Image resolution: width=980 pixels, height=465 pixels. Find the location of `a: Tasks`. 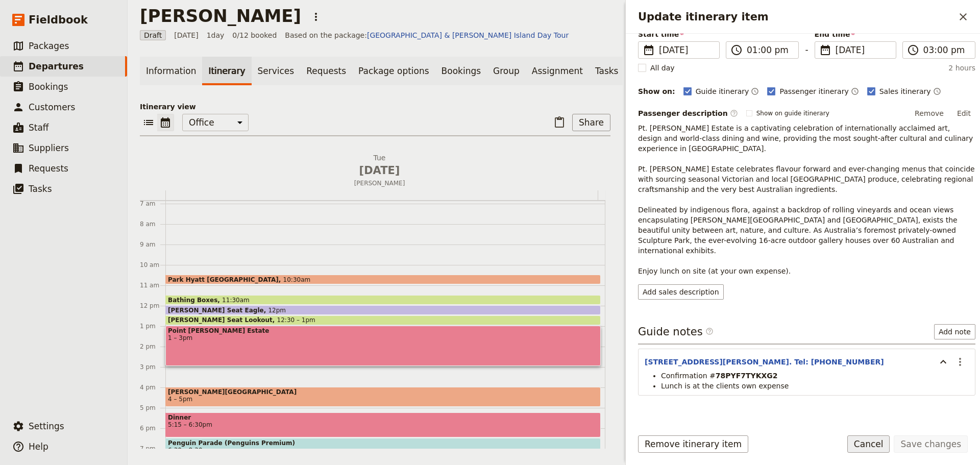

a: Tasks is located at coordinates (607, 71).